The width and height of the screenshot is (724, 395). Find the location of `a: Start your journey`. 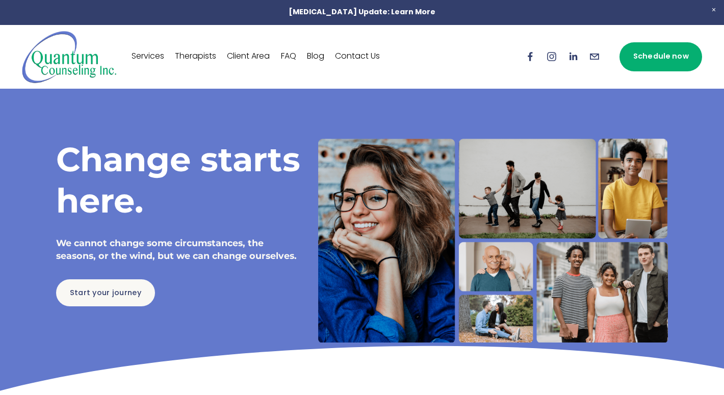

a: Start your journey is located at coordinates (106, 293).